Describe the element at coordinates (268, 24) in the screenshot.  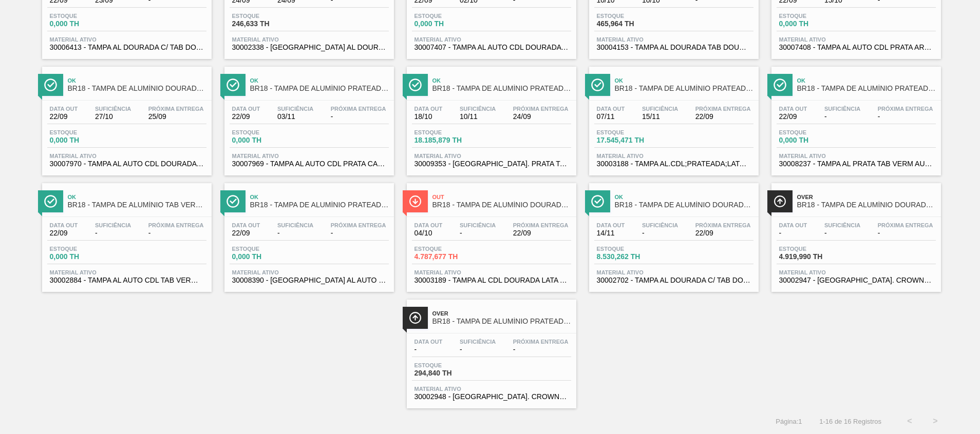
I see `span: 246,633 TH` at that location.